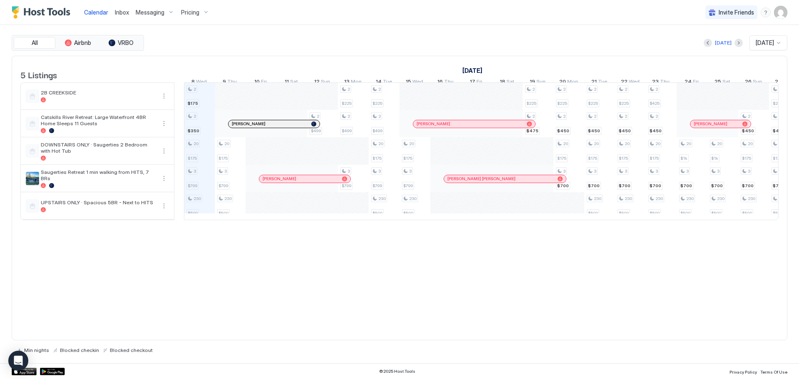  I want to click on div: Open Intercom Messenger, so click(18, 361).